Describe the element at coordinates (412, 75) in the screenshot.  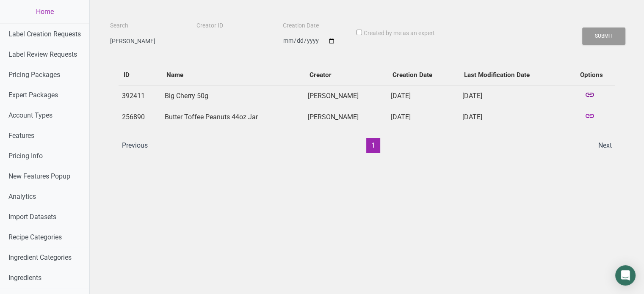
I see `b: Creation Date` at that location.